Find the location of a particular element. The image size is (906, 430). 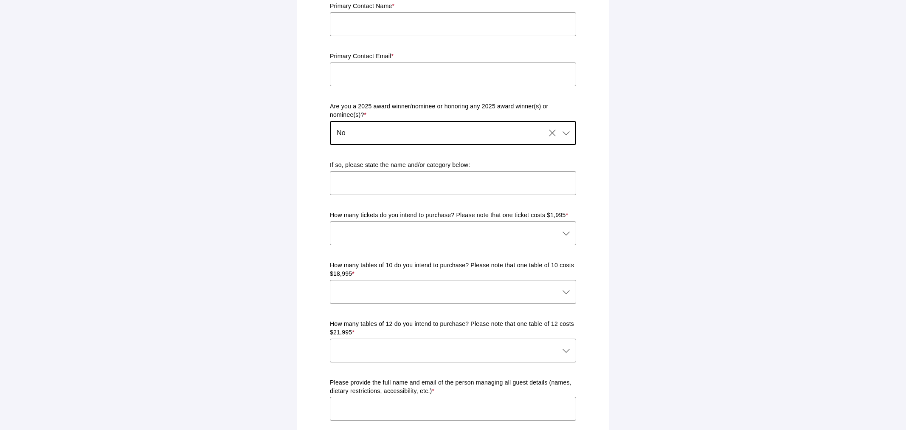

p: Are you a 2025 award winner/nominee or honoring any 2025 award winner(s) or nominee(s)? is located at coordinates (453, 111).